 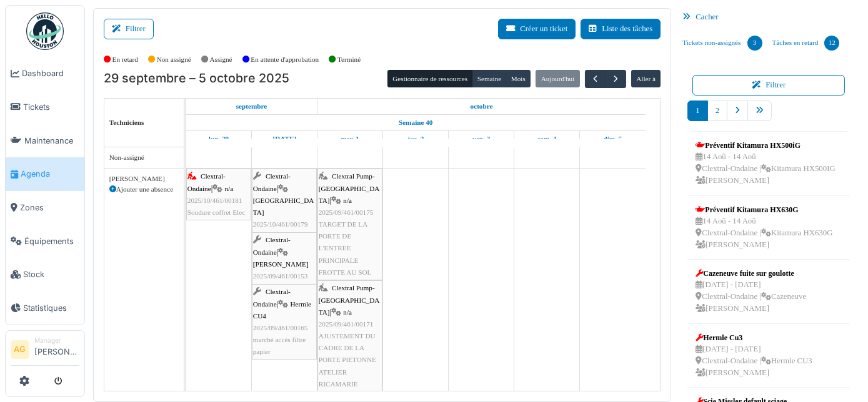 What do you see at coordinates (196, 79) in the screenshot?
I see `h2: 29 septembre – 5 octobre 2025` at bounding box center [196, 79].